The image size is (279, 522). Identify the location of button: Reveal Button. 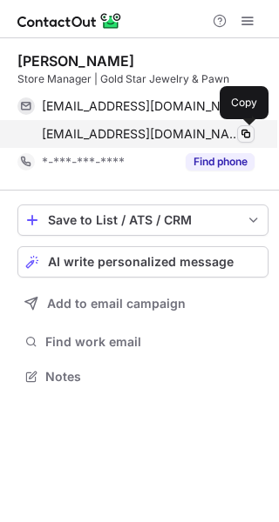
(219, 162).